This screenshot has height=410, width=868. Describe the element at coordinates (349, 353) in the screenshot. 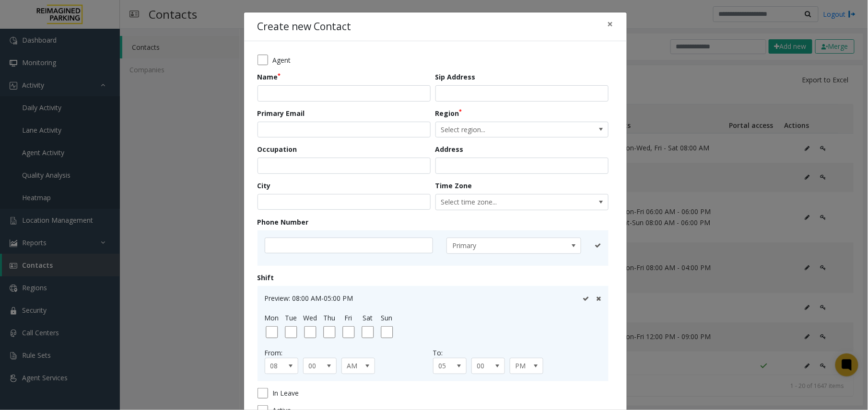

I see `div: From:` at that location.